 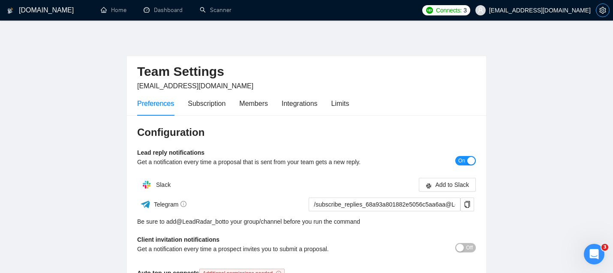 What do you see at coordinates (171, 153) in the screenshot?
I see `b: Lead reply notifications` at bounding box center [171, 153].